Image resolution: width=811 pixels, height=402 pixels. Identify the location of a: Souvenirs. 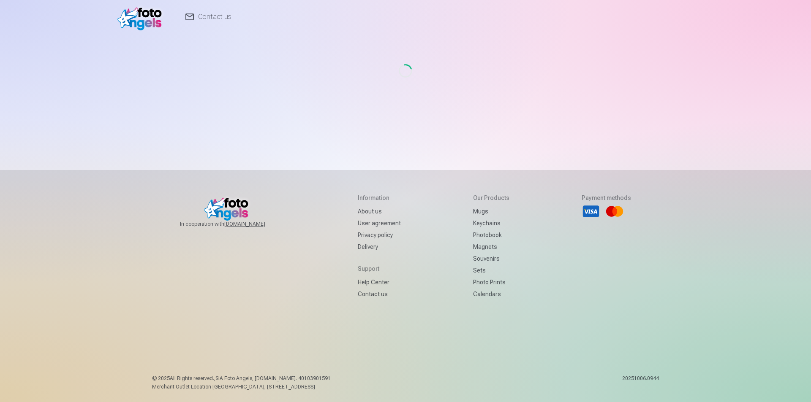
(491, 259).